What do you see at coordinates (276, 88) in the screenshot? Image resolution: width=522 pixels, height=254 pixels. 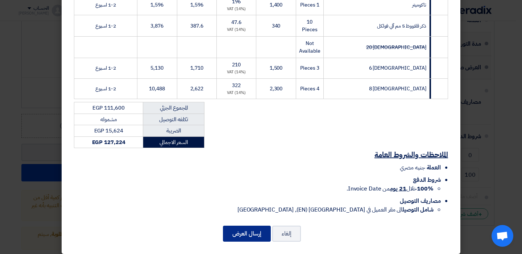 I see `span: 2,300` at bounding box center [276, 88].